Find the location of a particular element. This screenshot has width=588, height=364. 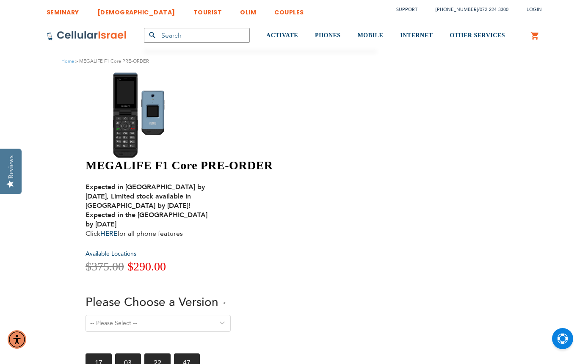

a: Available Locations is located at coordinates (111, 253).